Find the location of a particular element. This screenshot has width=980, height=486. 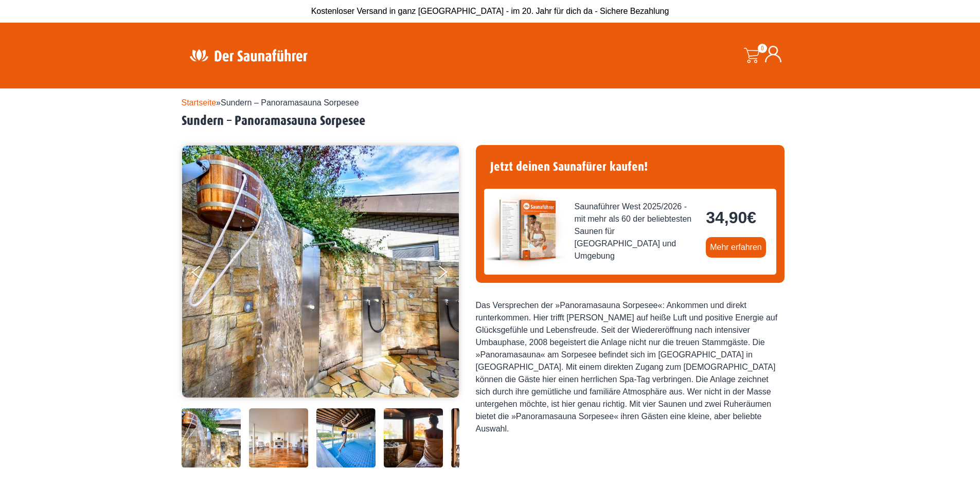

h4: Jetzt deinen Saunafürer kaufen! is located at coordinates (630, 167).